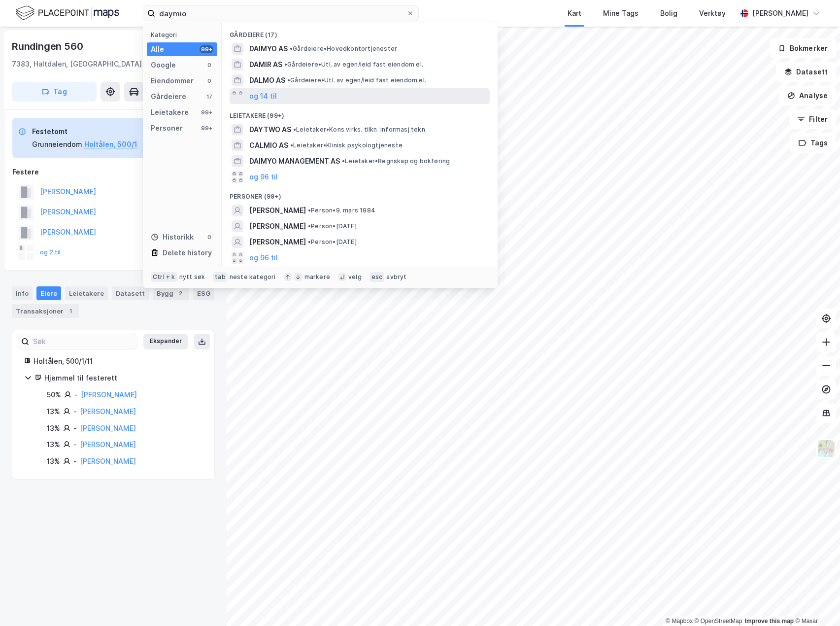 Image resolution: width=840 pixels, height=626 pixels. What do you see at coordinates (55, 91) in the screenshot?
I see `button: Tag` at bounding box center [55, 91].